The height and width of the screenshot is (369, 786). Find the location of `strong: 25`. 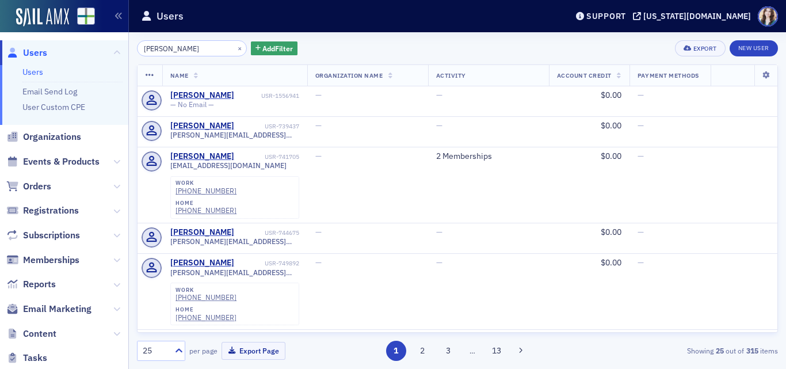

strong: 25 is located at coordinates (719, 350).